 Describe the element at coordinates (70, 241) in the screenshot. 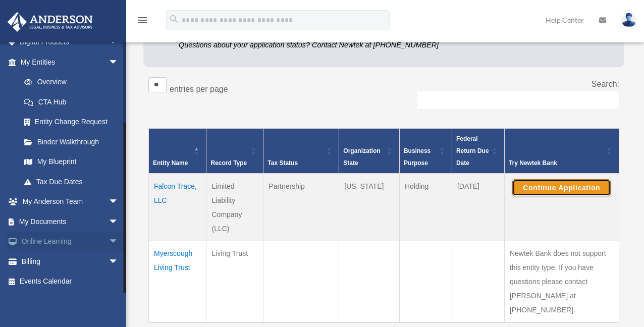

I see `a: Online Learningarrow_drop_down` at that location.